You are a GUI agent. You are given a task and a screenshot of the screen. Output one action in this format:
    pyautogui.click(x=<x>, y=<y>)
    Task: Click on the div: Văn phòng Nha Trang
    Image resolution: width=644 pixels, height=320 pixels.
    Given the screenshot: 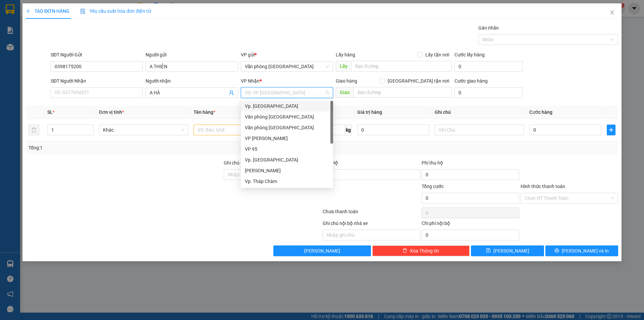 What is the action you would take?
    pyautogui.click(x=286, y=127)
    